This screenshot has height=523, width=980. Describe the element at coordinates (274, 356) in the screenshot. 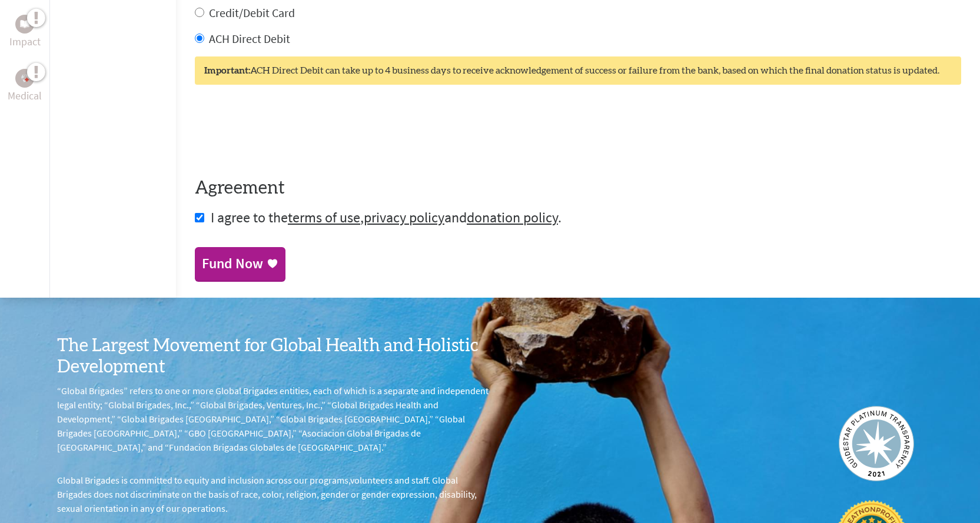

I see `h3: The Largest Movement for Global Health and Holistic Development` at that location.